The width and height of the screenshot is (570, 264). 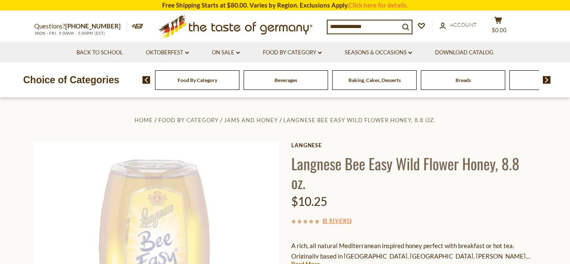 I want to click on a: Jams and Honey, so click(x=251, y=120).